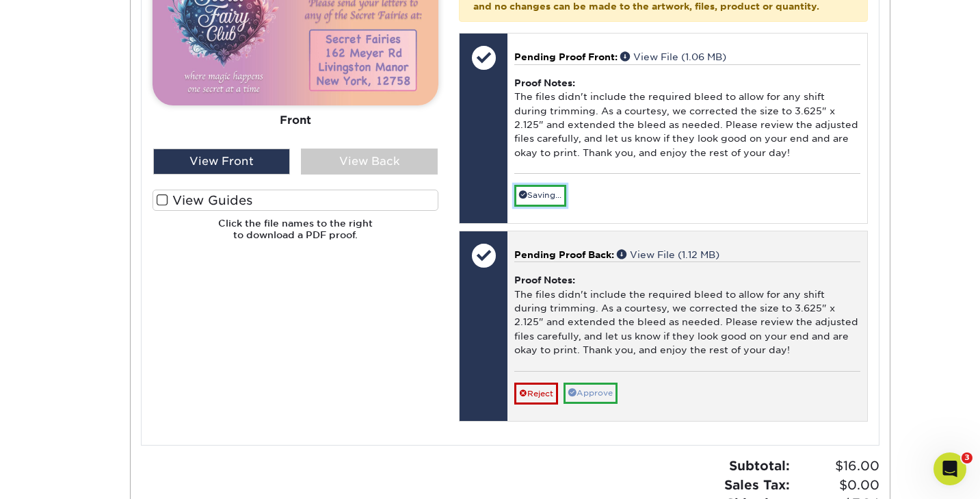 This screenshot has height=499, width=980. I want to click on div: View Front, so click(222, 161).